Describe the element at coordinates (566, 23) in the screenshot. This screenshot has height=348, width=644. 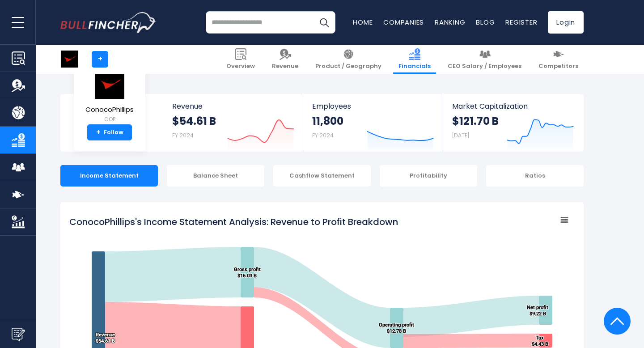
I see `a: Login` at that location.